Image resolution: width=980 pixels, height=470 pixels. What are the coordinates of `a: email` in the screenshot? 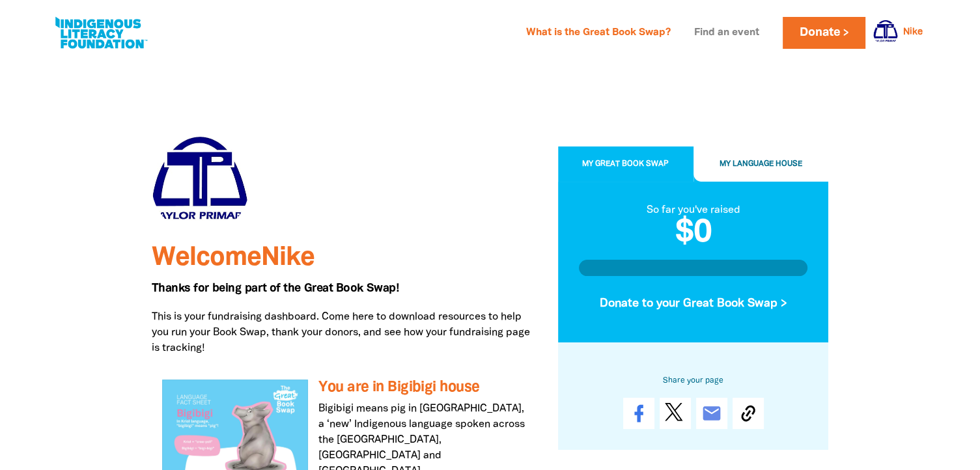 It's located at (711, 414).